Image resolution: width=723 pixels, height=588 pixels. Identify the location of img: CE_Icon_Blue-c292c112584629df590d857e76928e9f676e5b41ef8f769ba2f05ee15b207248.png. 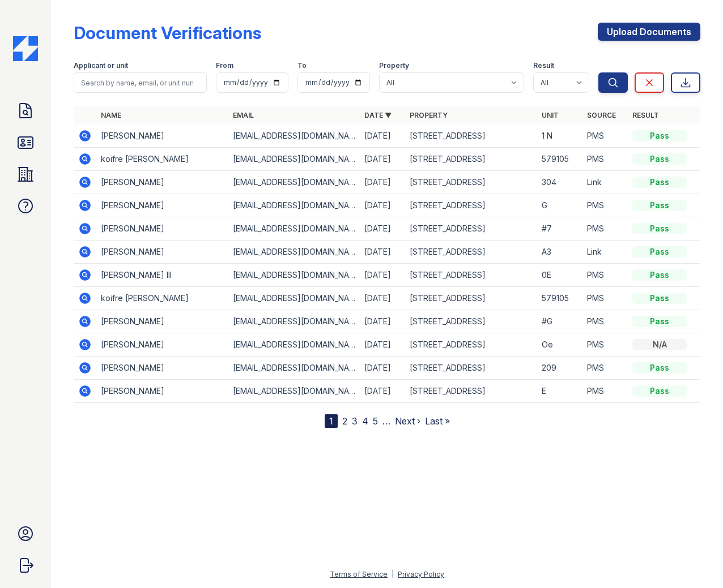
(26, 49).